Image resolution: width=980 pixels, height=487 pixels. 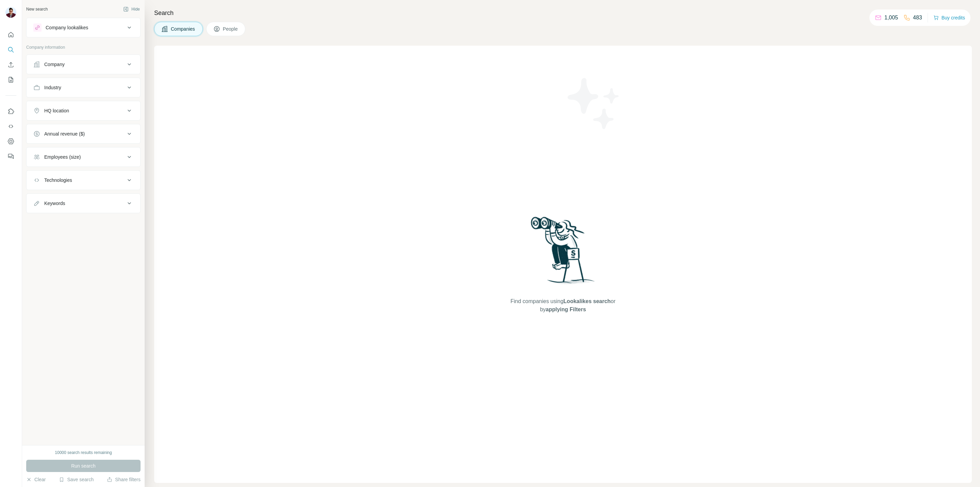 I want to click on button: Clear, so click(x=36, y=480).